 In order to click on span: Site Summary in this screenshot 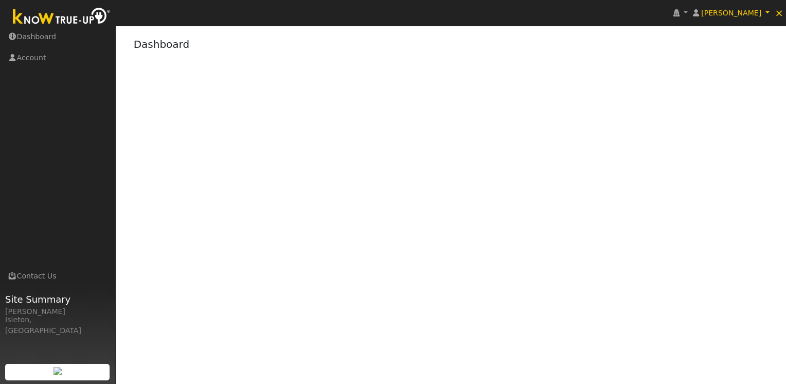, I will do `click(58, 299)`.